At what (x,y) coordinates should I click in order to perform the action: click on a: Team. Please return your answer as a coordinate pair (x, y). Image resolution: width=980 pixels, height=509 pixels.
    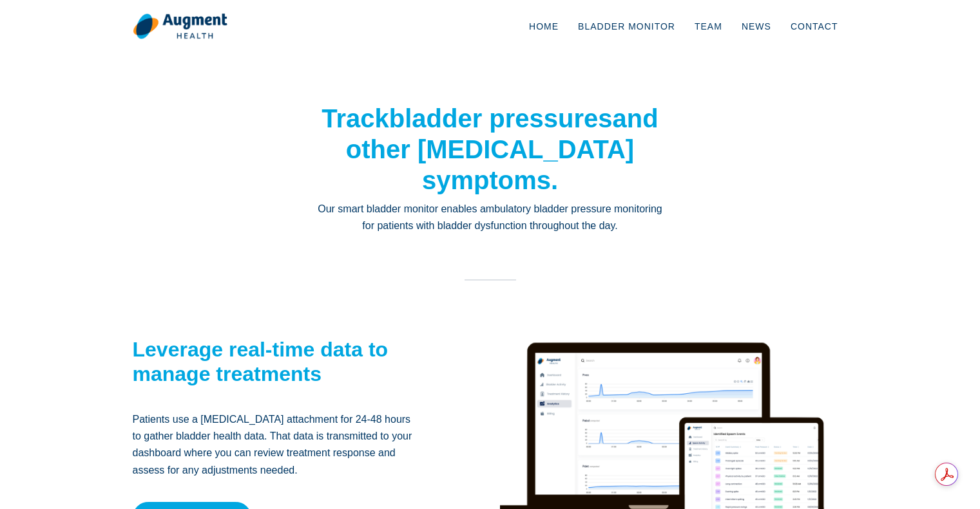
    Looking at the image, I should click on (708, 27).